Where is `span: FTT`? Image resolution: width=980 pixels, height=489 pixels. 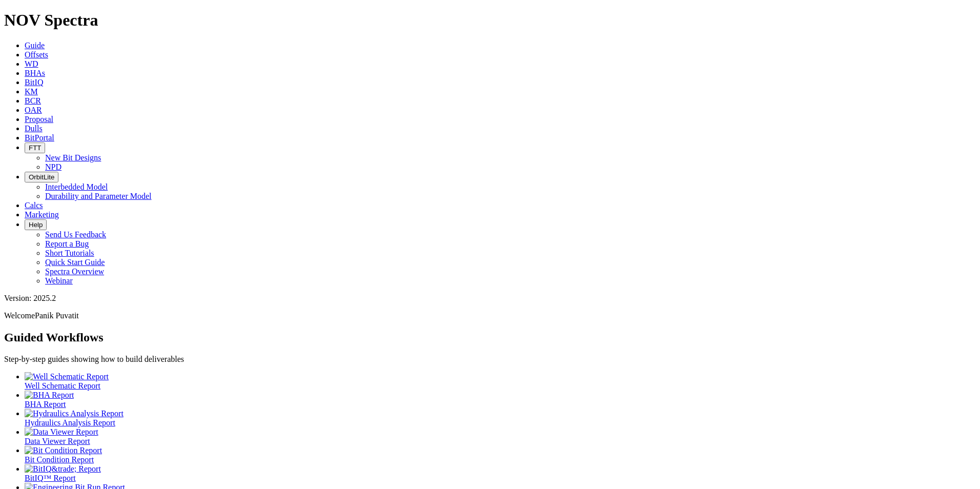
span: FTT is located at coordinates (35, 148).